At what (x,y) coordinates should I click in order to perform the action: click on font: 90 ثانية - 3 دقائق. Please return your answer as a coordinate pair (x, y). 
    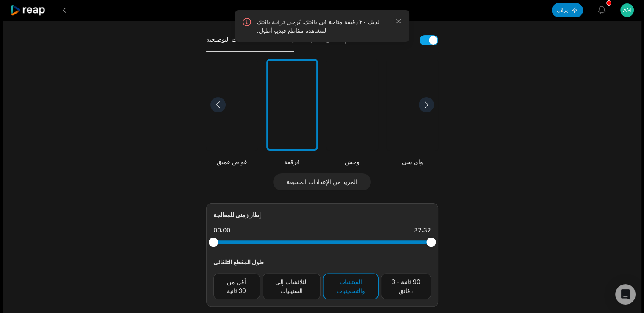
    Looking at the image, I should click on (406, 286).